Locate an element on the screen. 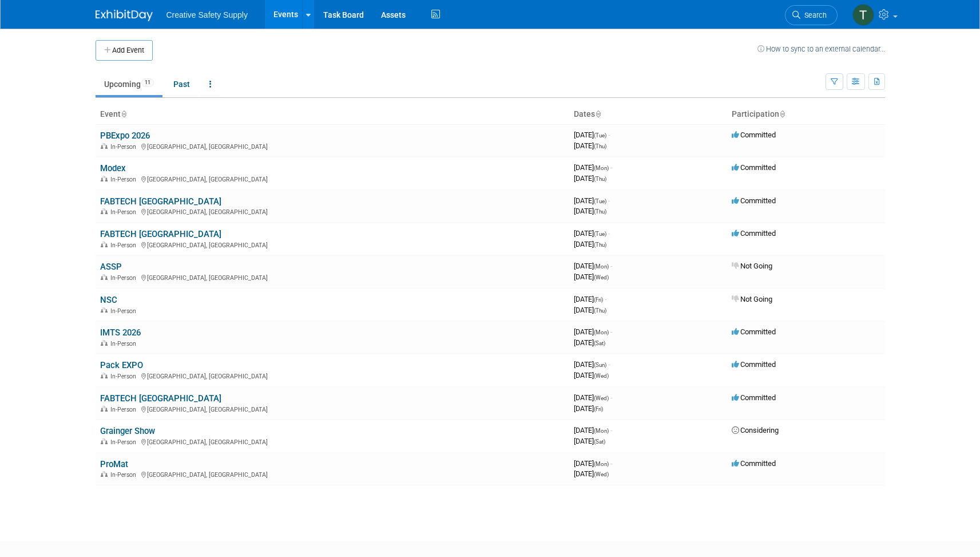 The height and width of the screenshot is (557, 980). a: PBExpo 2026 is located at coordinates (125, 135).